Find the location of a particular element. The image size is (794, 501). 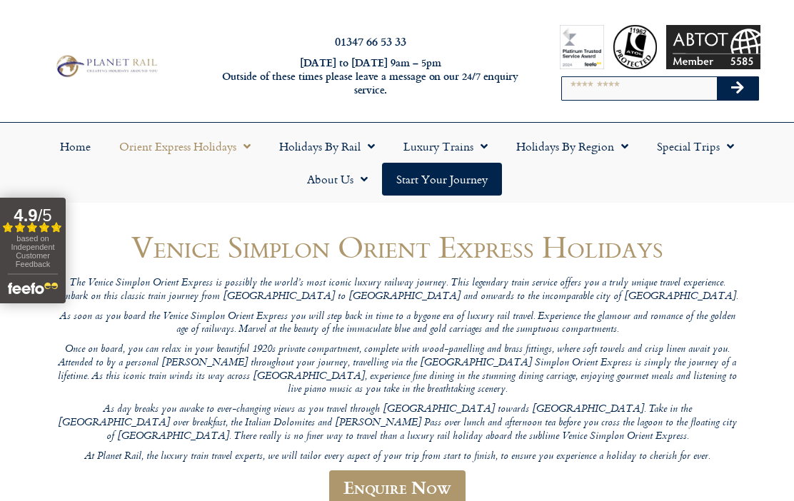

button: Search is located at coordinates (737, 88).